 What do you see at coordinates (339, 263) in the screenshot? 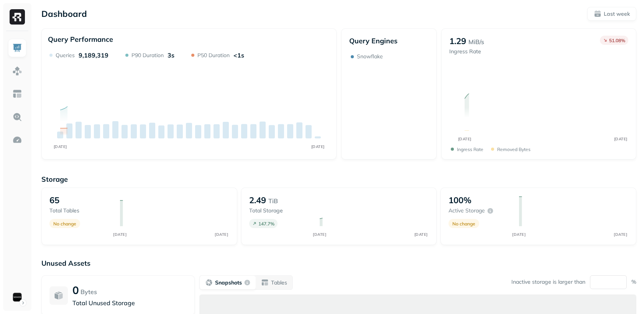
I see `p: Unused Assets` at bounding box center [339, 263].